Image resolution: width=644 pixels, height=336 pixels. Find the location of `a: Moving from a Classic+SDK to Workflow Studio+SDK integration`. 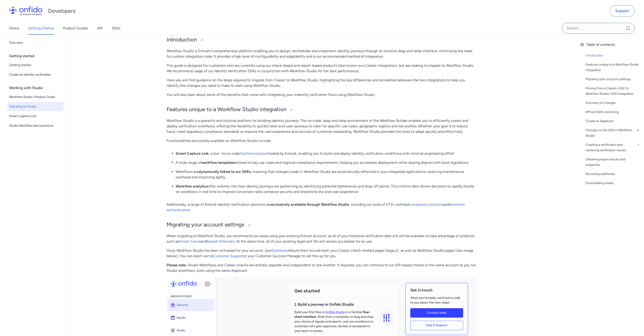

a: Moving from a Classic+SDK to Workflow Studio+SDK integration is located at coordinates (613, 91).